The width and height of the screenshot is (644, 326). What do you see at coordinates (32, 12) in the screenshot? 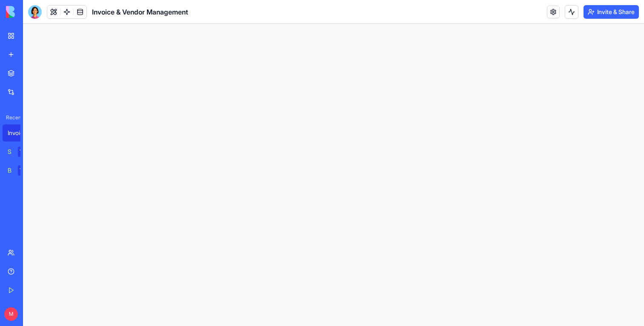
I see `img: logo` at bounding box center [32, 12].